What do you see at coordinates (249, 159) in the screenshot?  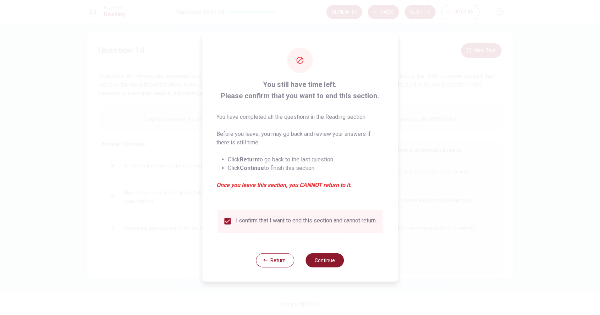 I see `strong: Return` at bounding box center [249, 159].